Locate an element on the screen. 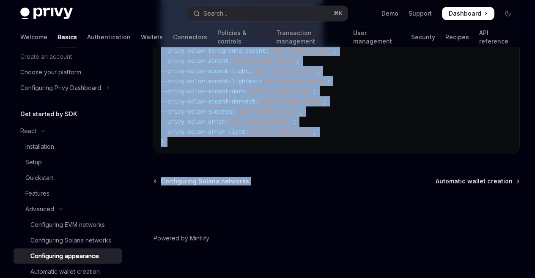  a: Choose your platform is located at coordinates (68, 72).